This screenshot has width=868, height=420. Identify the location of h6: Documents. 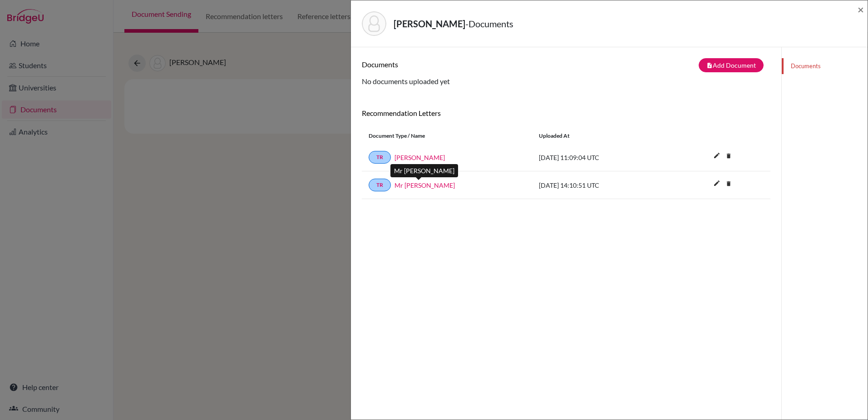
(463, 64).